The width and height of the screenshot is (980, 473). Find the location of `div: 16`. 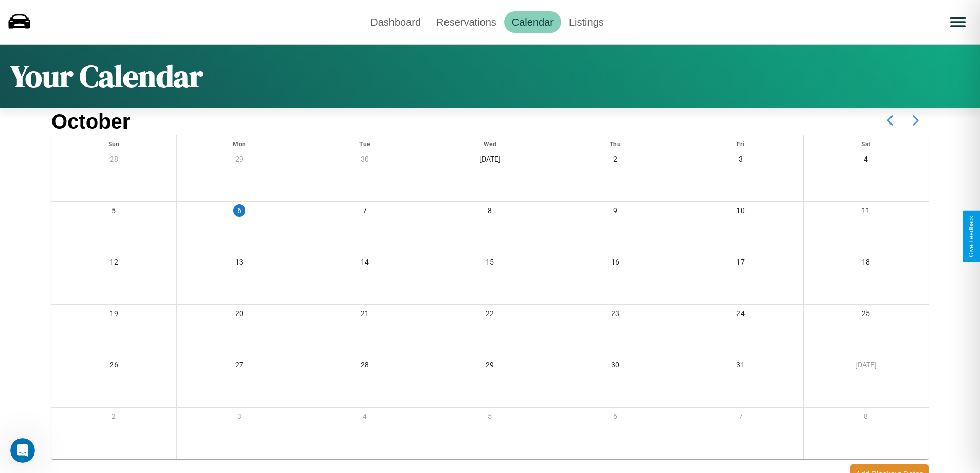

div: 16 is located at coordinates (616, 264).